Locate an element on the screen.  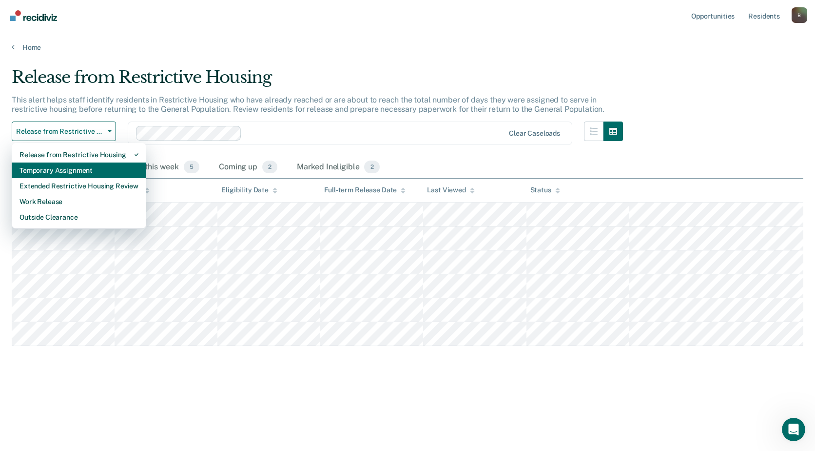
div: Full-term Release Date is located at coordinates (365, 190).